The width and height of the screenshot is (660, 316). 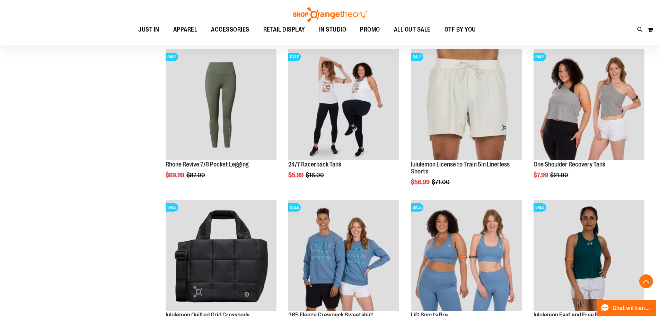 I want to click on a: 365 Fleece Crewneck SweatshirtSALE, so click(x=344, y=256).